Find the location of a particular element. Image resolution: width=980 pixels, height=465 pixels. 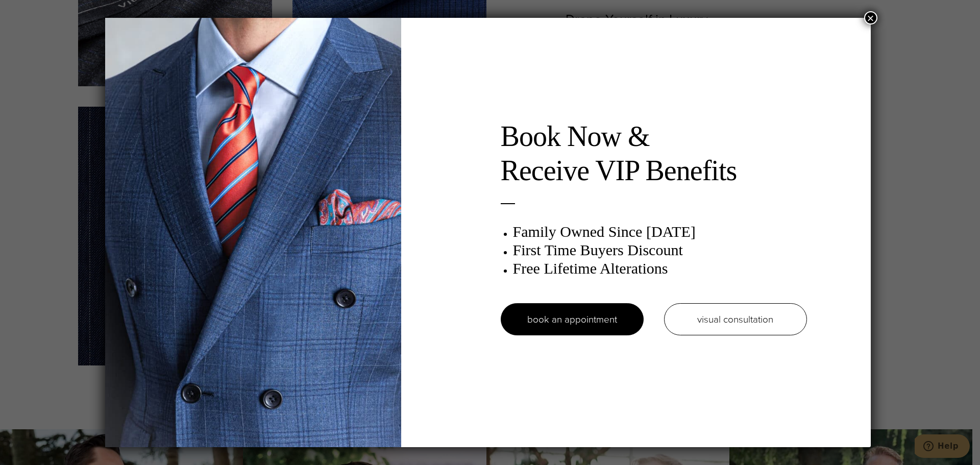

span: Help is located at coordinates (33, 11).